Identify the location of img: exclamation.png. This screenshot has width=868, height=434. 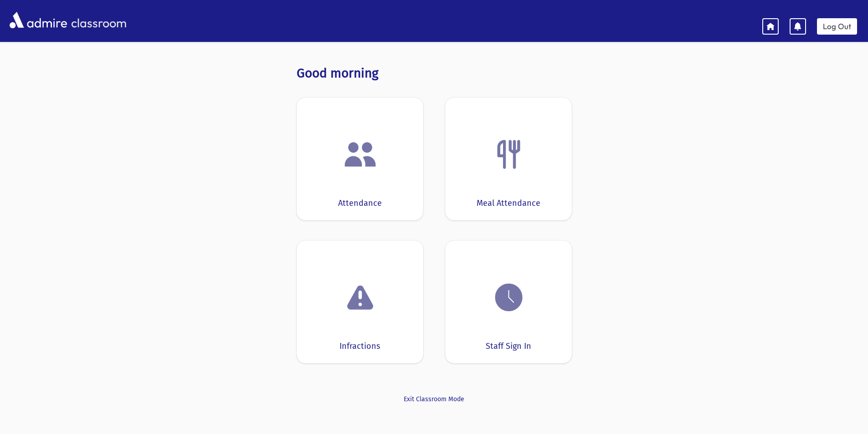
(361, 299).